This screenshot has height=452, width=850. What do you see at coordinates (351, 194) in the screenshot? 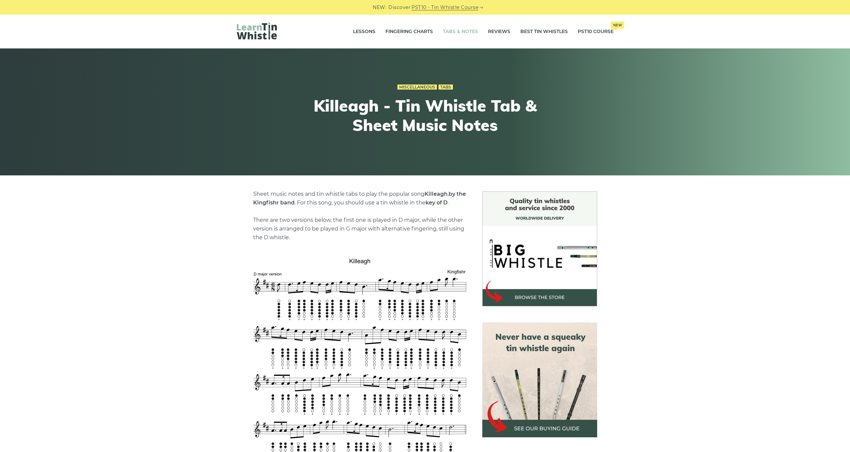
I see `span: Sheet music notes and tin whistle tabs to play the popular song ,` at bounding box center [351, 194].